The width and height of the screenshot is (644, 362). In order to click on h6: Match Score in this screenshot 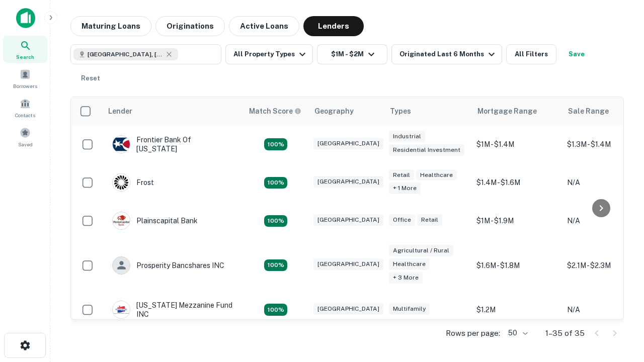, I will do `click(274, 111)`.